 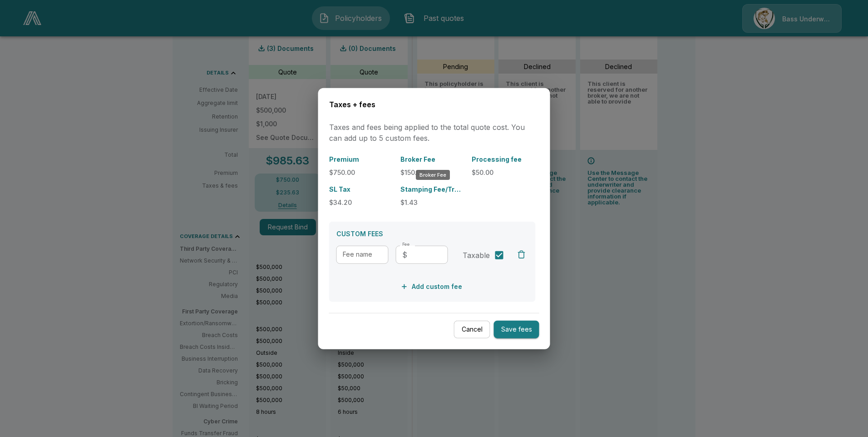 What do you see at coordinates (361, 159) in the screenshot?
I see `p: Premium` at bounding box center [361, 159].